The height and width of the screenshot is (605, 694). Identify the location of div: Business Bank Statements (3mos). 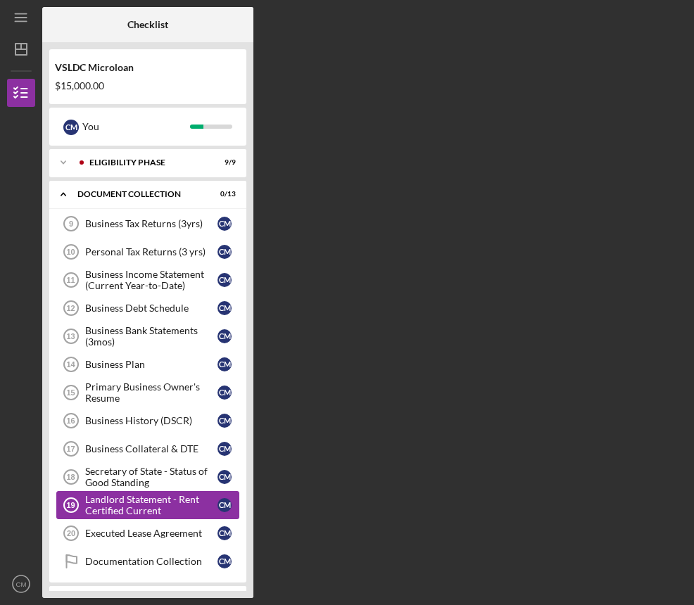
(151, 336).